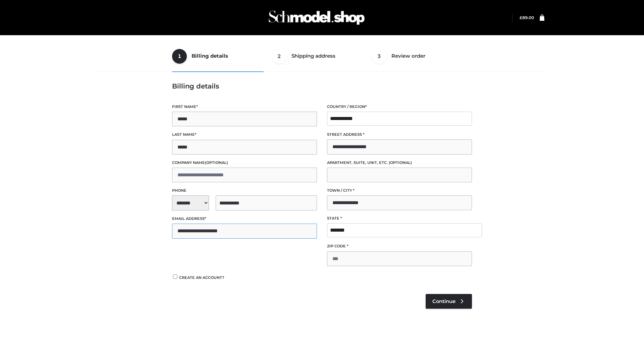 This screenshot has height=362, width=644. I want to click on input: Create an account?, so click(175, 276).